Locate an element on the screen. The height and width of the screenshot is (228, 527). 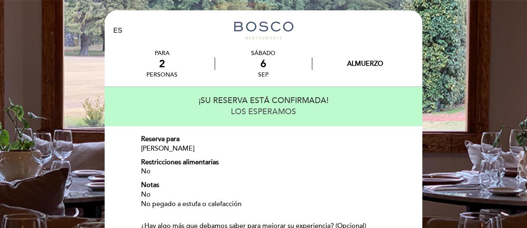
div: PARA is located at coordinates (162, 53).